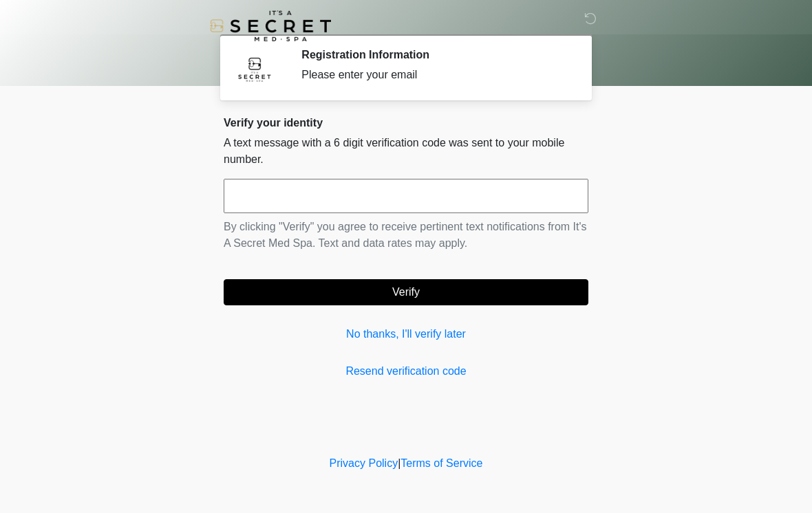  Describe the element at coordinates (406, 372) in the screenshot. I see `a: Resend verification code` at that location.